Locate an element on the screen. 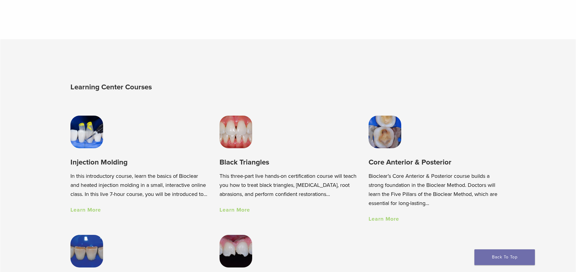 The height and width of the screenshot is (272, 576). p: This three-part live hands-on certification course will teach you how to treat black triangles, [... is located at coordinates (288, 185).